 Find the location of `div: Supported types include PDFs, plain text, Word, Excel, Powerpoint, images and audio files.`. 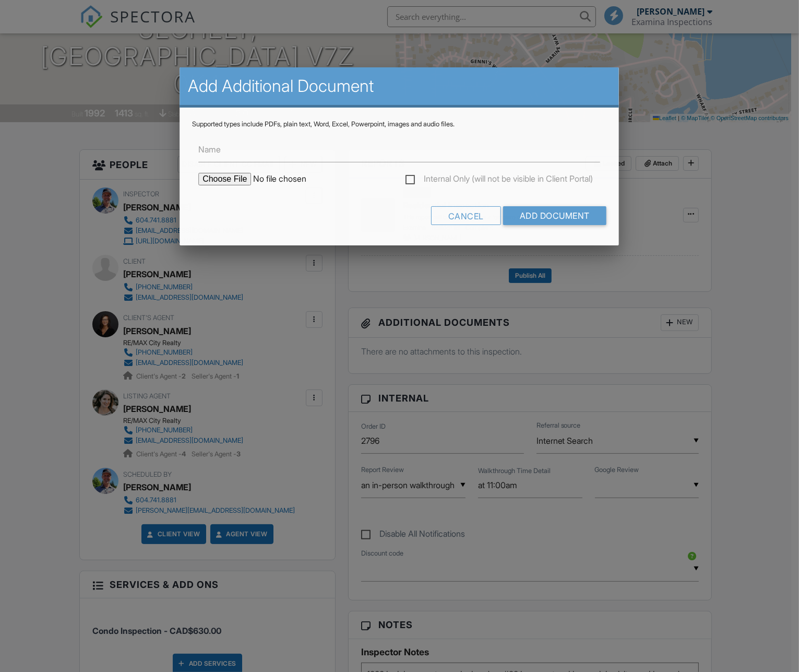

div: Supported types include PDFs, plain text, Word, Excel, Powerpoint, images and audio files. is located at coordinates (400, 124).